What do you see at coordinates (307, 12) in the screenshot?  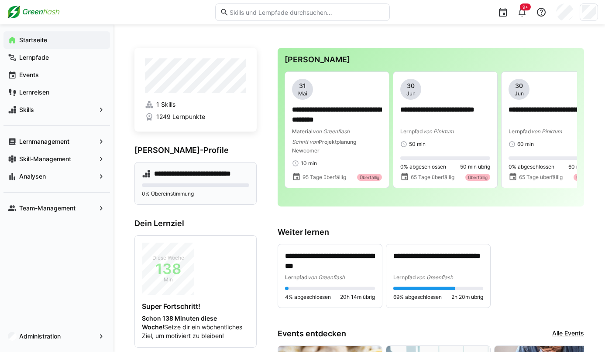 I see `input: Skills und Lernpfade durchsuchen…` at bounding box center [307, 12].